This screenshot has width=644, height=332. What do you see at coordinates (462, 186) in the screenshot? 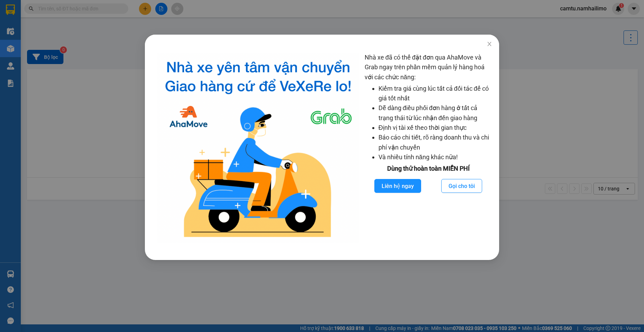
I see `button: Gọi cho tôi` at bounding box center [462, 186].